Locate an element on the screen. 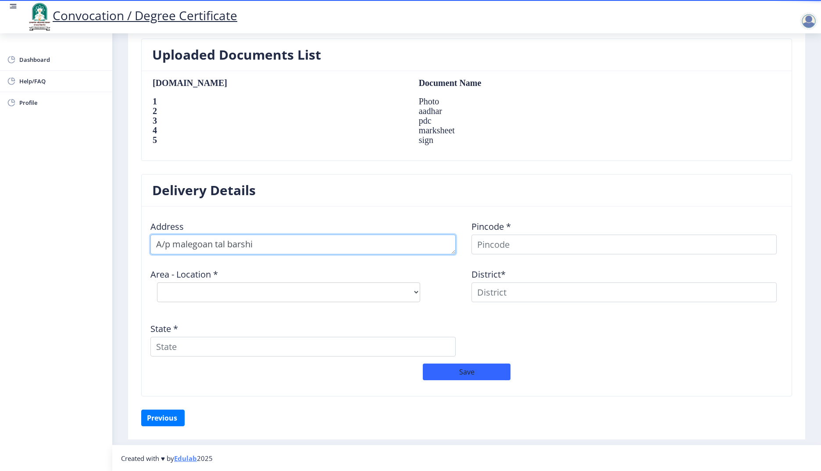  button: Save is located at coordinates (467, 372).